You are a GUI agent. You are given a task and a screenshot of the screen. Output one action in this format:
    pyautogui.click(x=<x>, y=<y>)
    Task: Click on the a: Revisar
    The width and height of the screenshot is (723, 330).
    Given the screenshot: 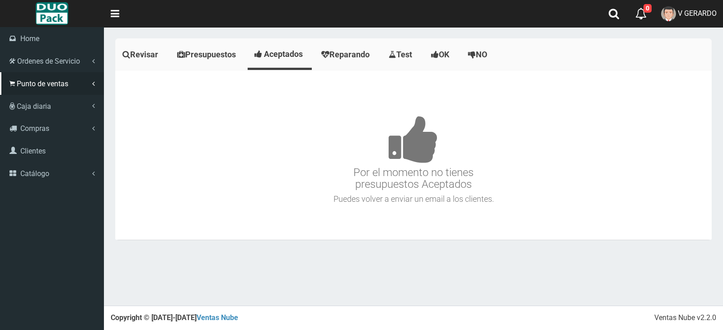 What is the action you would take?
    pyautogui.click(x=141, y=55)
    